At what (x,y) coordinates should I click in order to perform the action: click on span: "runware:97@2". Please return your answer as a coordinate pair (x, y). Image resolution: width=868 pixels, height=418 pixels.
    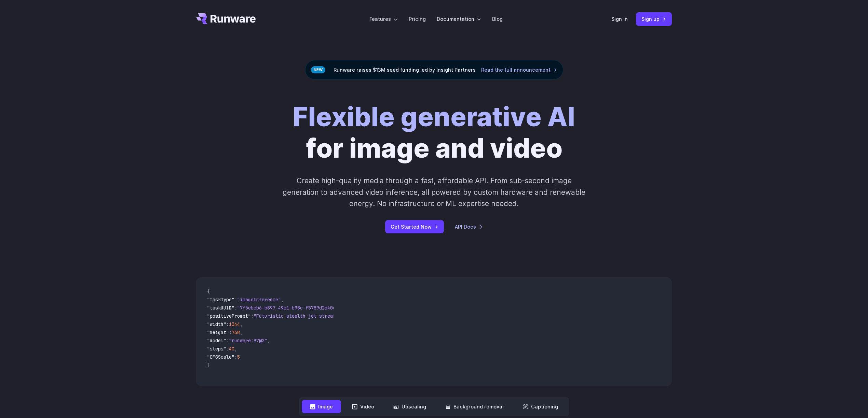
    Looking at the image, I should click on (248, 341).